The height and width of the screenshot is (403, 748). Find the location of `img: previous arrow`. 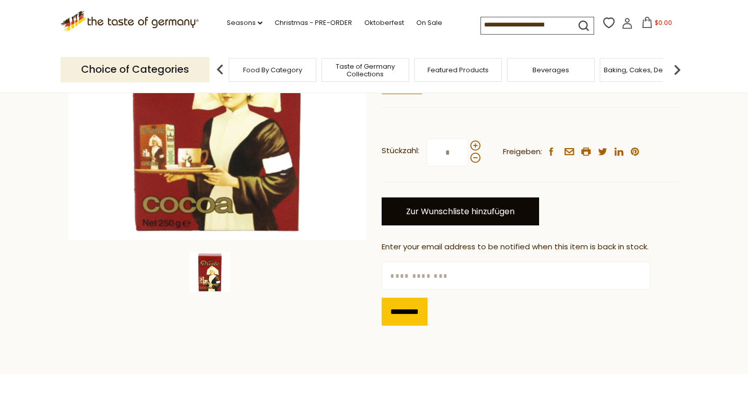

img: previous arrow is located at coordinates (220, 70).